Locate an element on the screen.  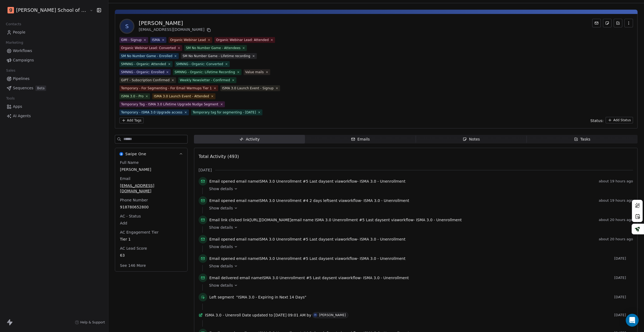
span: Campaigns is located at coordinates (23, 60).